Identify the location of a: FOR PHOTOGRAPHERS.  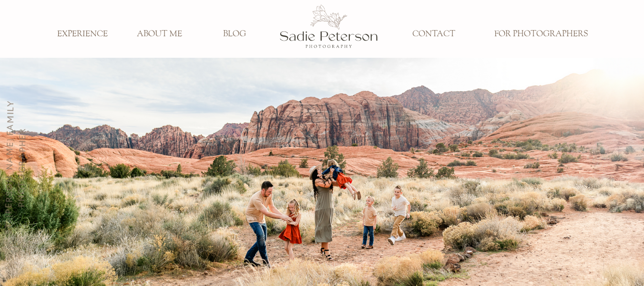
(541, 35).